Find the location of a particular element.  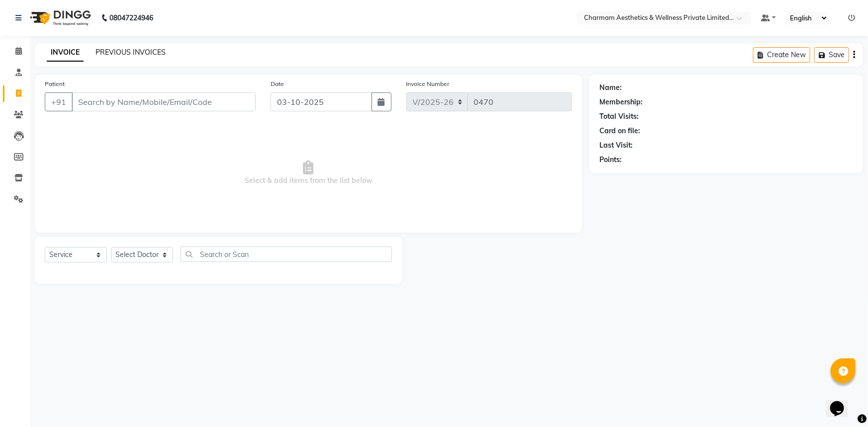

div: Card on file: is located at coordinates (620, 131).